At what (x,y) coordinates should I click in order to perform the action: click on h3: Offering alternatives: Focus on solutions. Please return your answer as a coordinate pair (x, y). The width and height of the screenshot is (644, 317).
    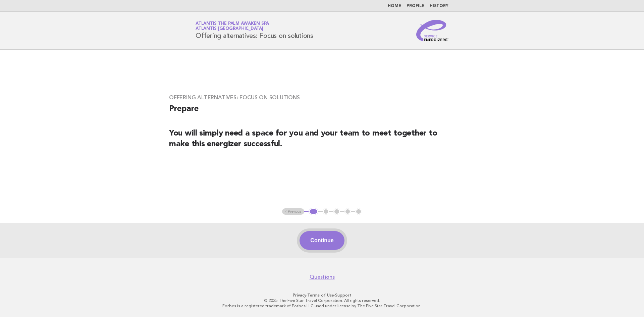
    Looking at the image, I should click on (322, 98).